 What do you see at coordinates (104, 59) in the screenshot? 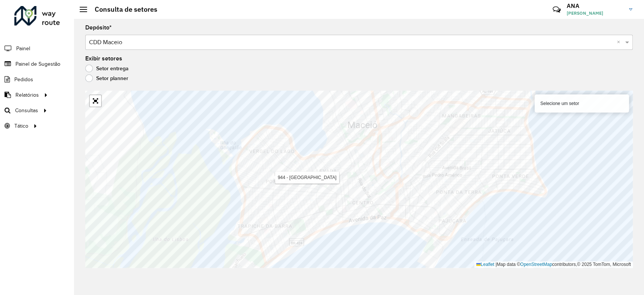
I see `label: Exibir setores` at bounding box center [104, 59].